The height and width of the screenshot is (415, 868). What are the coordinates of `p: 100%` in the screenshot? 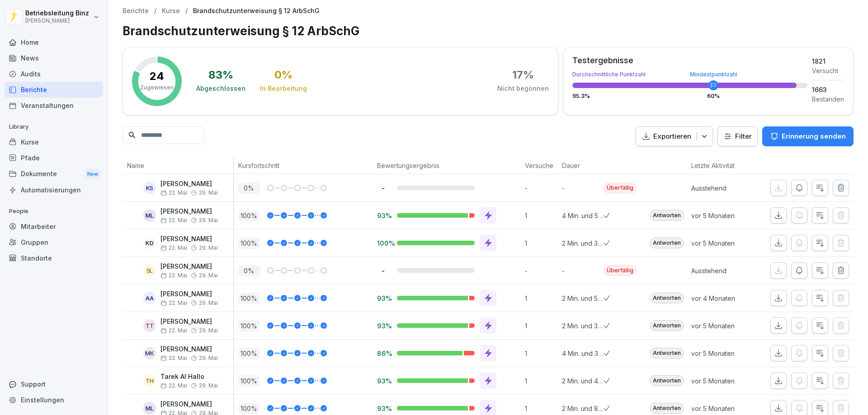 It's located at (383, 243).